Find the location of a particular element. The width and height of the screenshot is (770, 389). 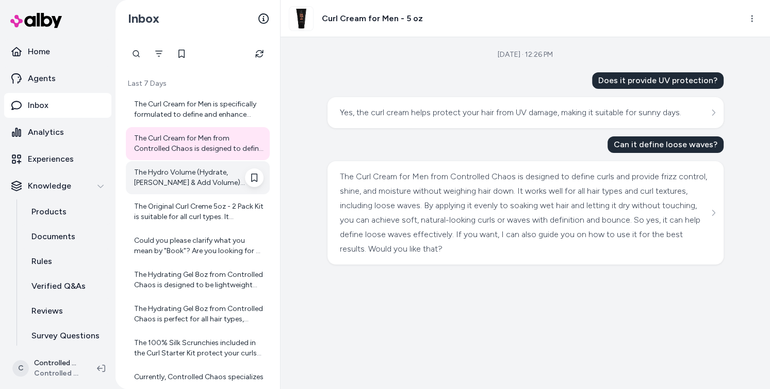

div: The Original Curl Creme 5oz - 2 Pack Kit is suitable for all curl types. It effectively works on ... is located at coordinates (199, 212).